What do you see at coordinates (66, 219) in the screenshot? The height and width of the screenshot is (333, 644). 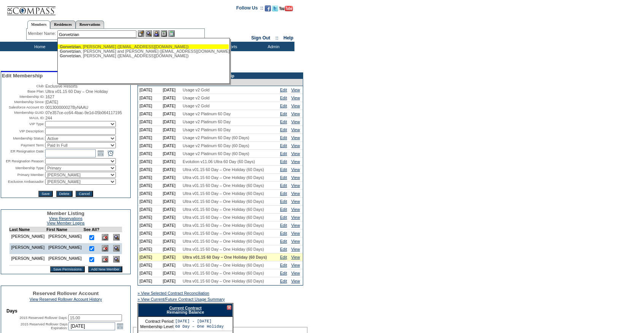 I see `a: View Reservations` at bounding box center [66, 219].